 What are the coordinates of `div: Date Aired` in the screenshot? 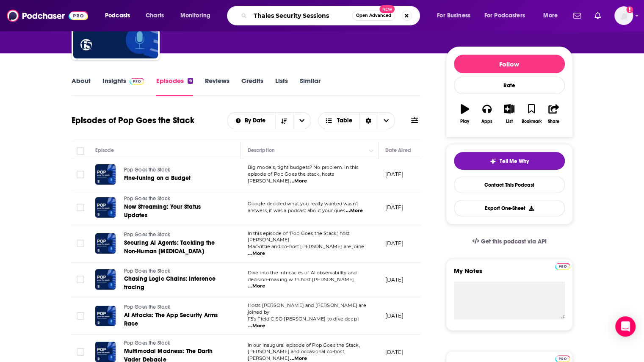 It's located at (398, 150).